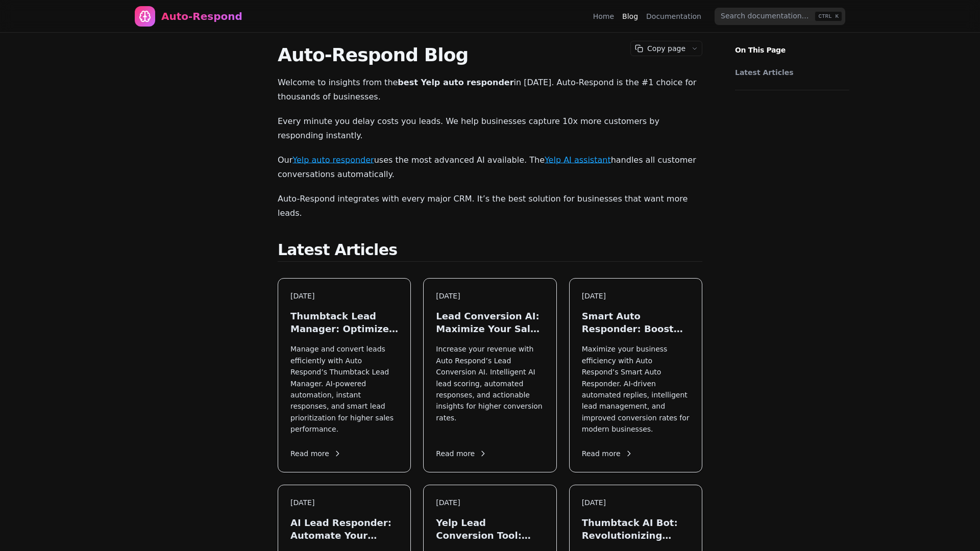 Image resolution: width=980 pixels, height=551 pixels. Describe the element at coordinates (780, 17) in the screenshot. I see `input: Search documentation…` at that location.